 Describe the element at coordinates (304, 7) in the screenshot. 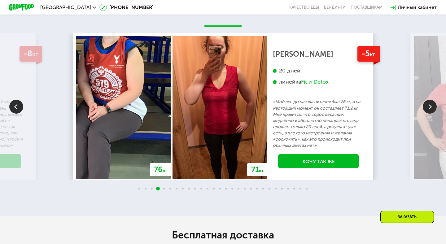

I see `a: Качество еды` at that location.